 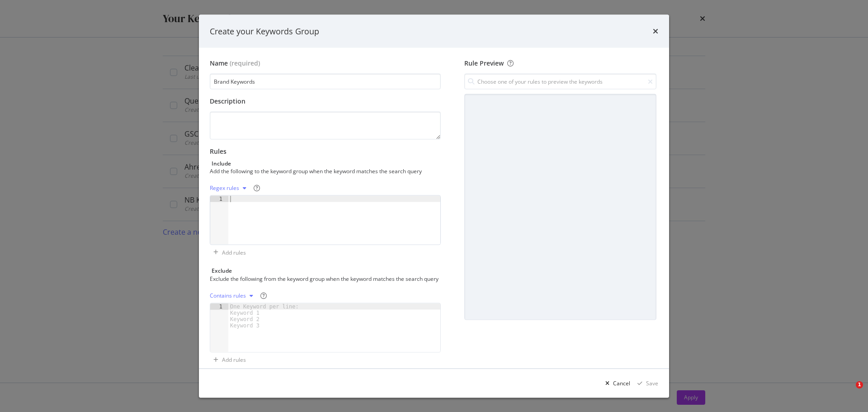 What do you see at coordinates (228, 295) in the screenshot?
I see `div: Contains rules` at bounding box center [228, 295].